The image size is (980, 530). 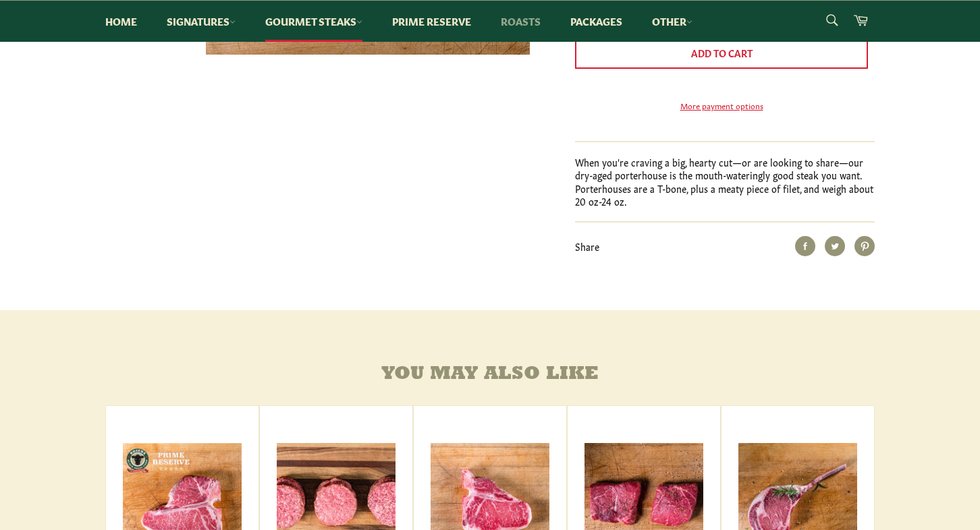 What do you see at coordinates (725, 181) in the screenshot?
I see `p: When you're craving a big, hearty cut—or are looking to share—our dry-aged porterhouse is the mou...` at bounding box center [725, 181].